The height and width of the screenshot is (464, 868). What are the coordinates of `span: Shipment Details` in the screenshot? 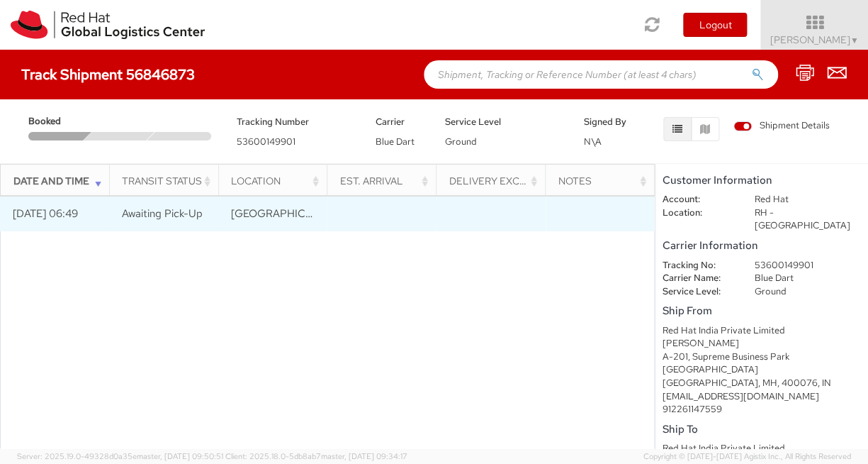 It's located at (781, 125).